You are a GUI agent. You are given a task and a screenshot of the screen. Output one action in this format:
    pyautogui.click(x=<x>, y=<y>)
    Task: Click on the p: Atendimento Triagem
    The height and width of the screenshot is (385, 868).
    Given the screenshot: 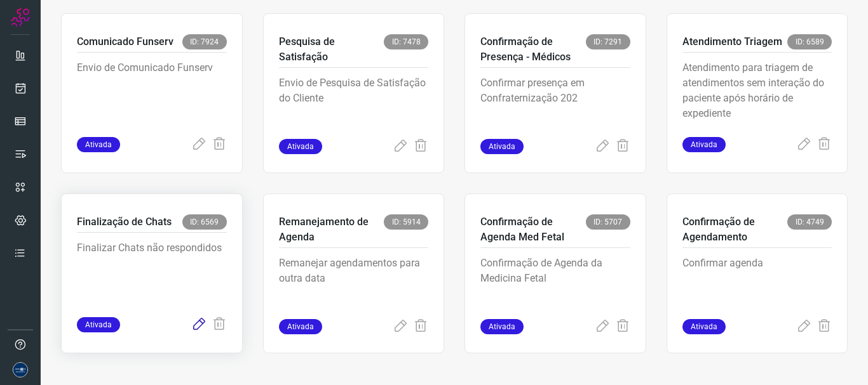 What is the action you would take?
    pyautogui.click(x=732, y=42)
    